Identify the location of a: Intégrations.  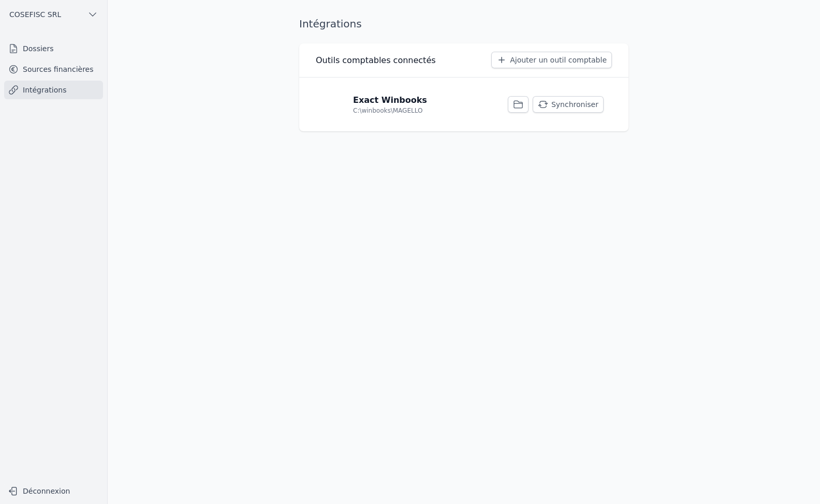
(53, 90).